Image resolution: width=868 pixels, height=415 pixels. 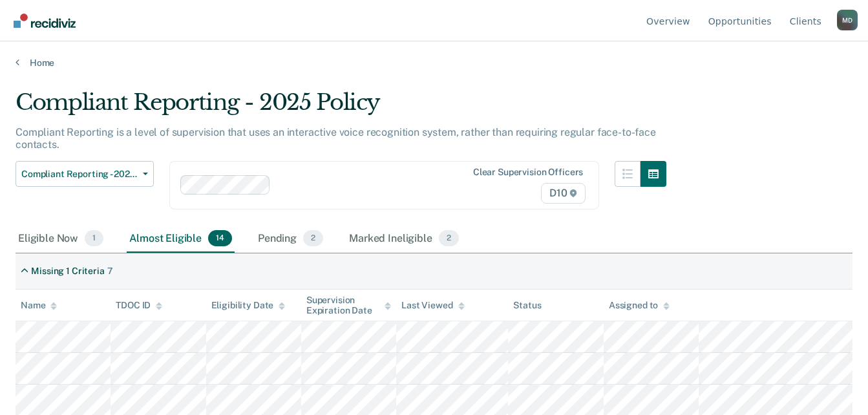 What do you see at coordinates (45, 21) in the screenshot?
I see `img: Recidiviz` at bounding box center [45, 21].